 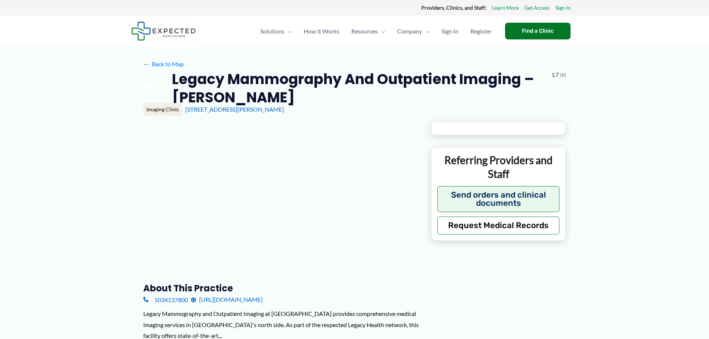 I want to click on span: Resources, so click(x=364, y=31).